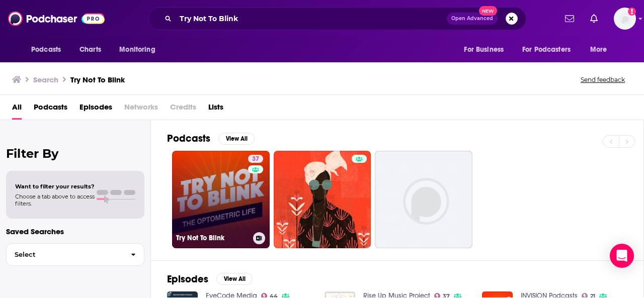  I want to click on button: Send feedback, so click(602, 79).